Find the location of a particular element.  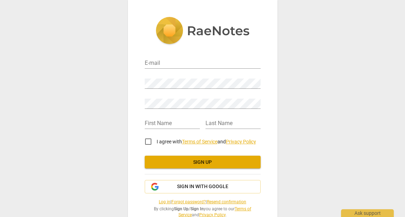

b: Sign Up is located at coordinates (181, 209).